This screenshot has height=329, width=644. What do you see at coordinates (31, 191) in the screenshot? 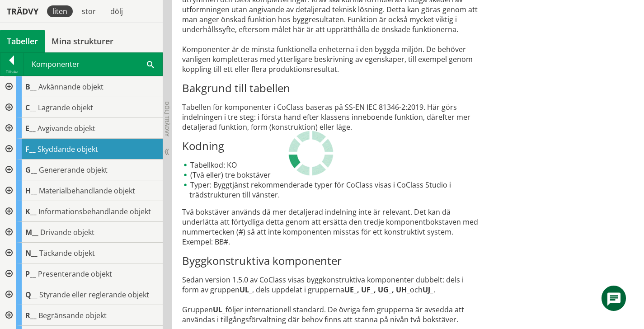
I see `span: H__` at bounding box center [31, 191].